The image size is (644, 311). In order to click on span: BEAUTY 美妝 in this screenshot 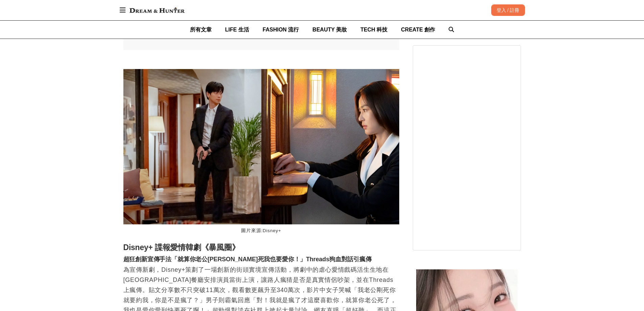, I will do `click(329, 29)`.